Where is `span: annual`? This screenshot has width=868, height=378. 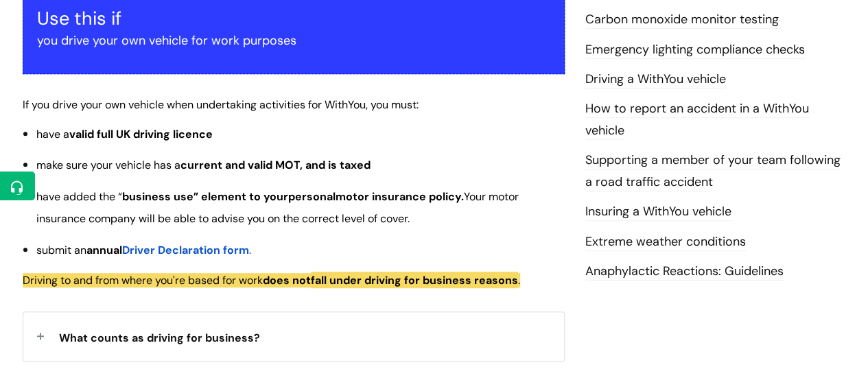
span: annual is located at coordinates (104, 249).